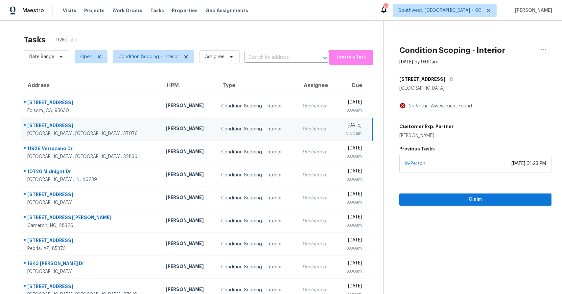 This screenshot has width=562, height=294. I want to click on button: Create a Task, so click(351, 57).